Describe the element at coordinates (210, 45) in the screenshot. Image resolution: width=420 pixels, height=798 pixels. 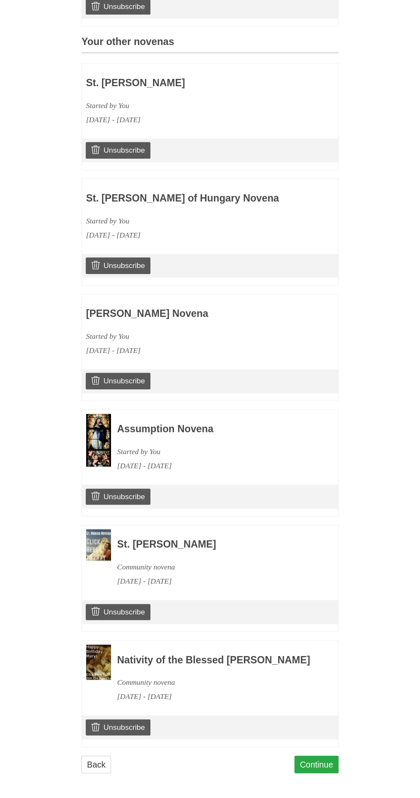
I see `h3: Your other novenas` at that location.